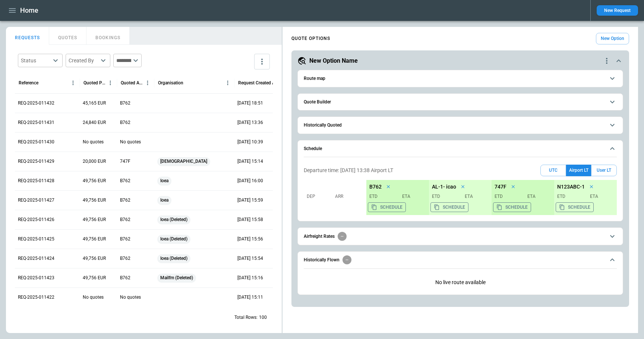 Image resolution: width=644 pixels, height=339 pixels. What do you see at coordinates (460, 282) in the screenshot?
I see `p: No live route available` at bounding box center [460, 282].